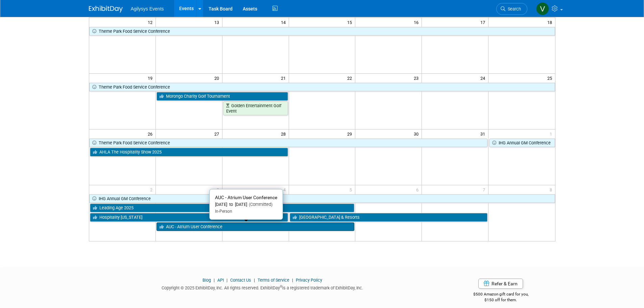 The height and width of the screenshot is (308, 644). Describe the element at coordinates (255, 227) in the screenshot. I see `a: AUC - Atrium User Conference` at that location.